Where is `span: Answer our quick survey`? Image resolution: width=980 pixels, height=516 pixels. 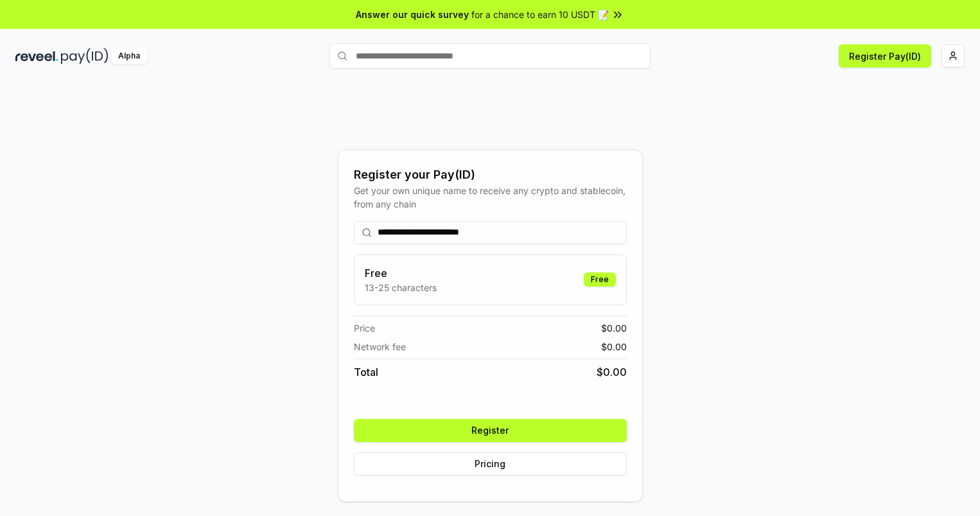 span: Answer our quick survey is located at coordinates (413, 14).